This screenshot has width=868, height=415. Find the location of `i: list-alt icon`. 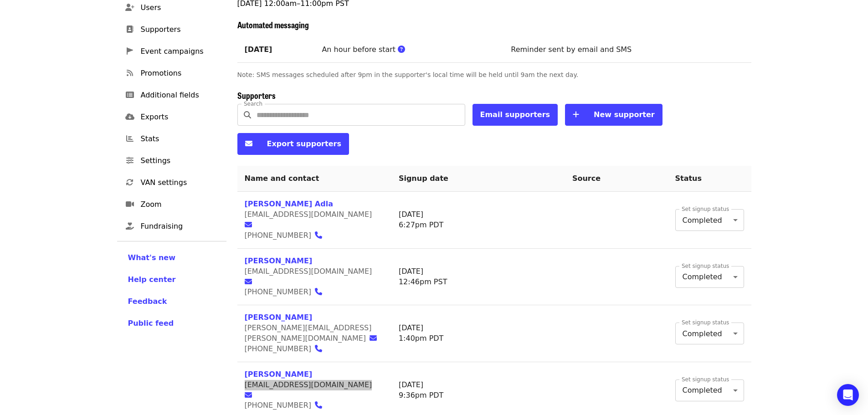

i: list-alt icon is located at coordinates (130, 95).